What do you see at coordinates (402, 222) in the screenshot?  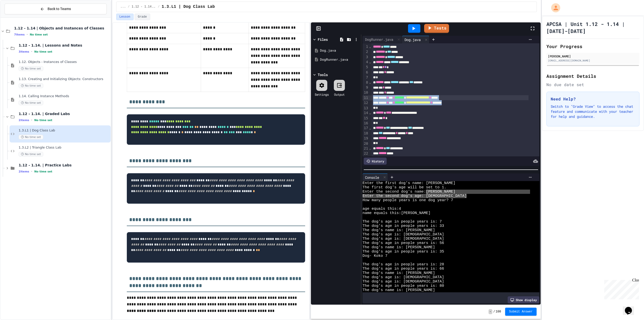 I see `span: The dog's age in people years is: 7` at bounding box center [402, 222].